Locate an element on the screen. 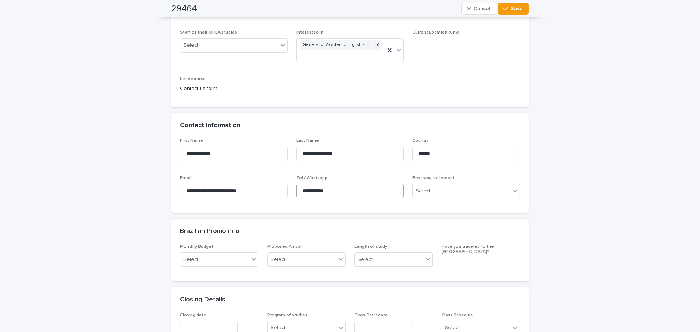  span: Class Start date is located at coordinates (371, 316).